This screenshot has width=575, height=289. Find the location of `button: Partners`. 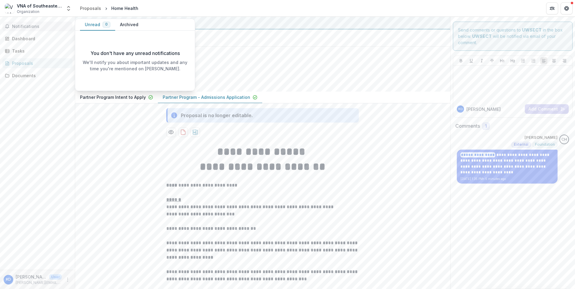

button: Partners is located at coordinates (552, 8).